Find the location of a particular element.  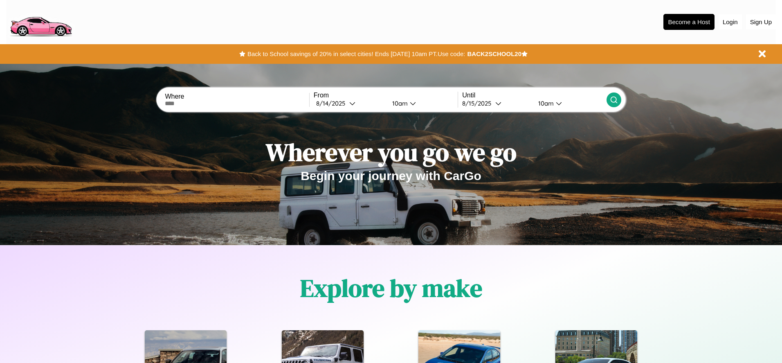

h1: Explore by make is located at coordinates (391, 288).